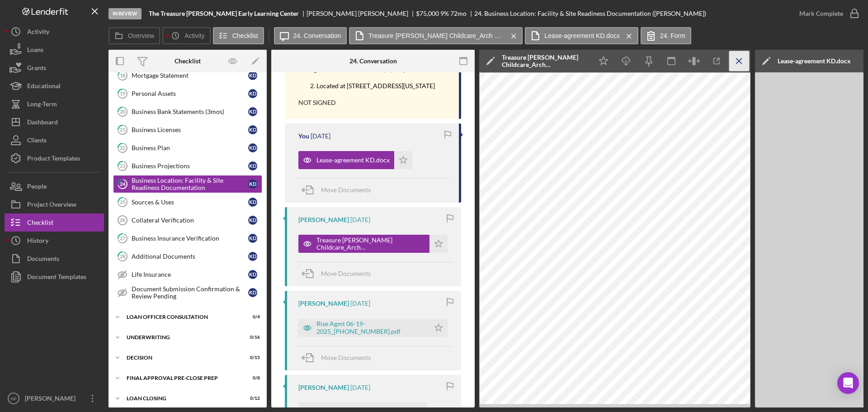 Image resolution: width=868 pixels, height=412 pixels. I want to click on div: Business Plan, so click(190, 148).